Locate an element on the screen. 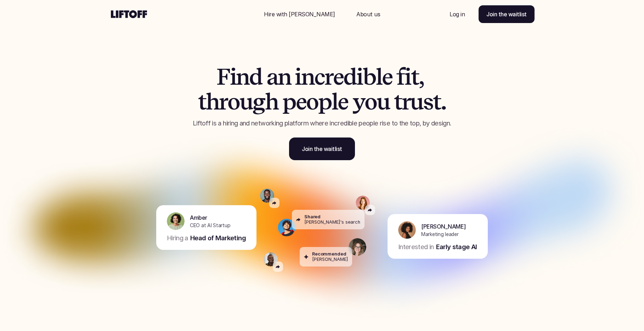 The height and width of the screenshot is (331, 644). p: CEO at AI Startup is located at coordinates (210, 225).